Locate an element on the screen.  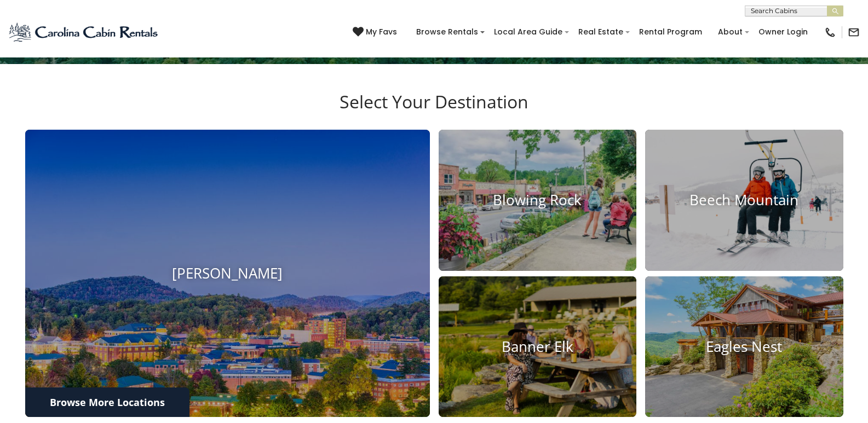
h3: Select Your Destination is located at coordinates (434, 111).